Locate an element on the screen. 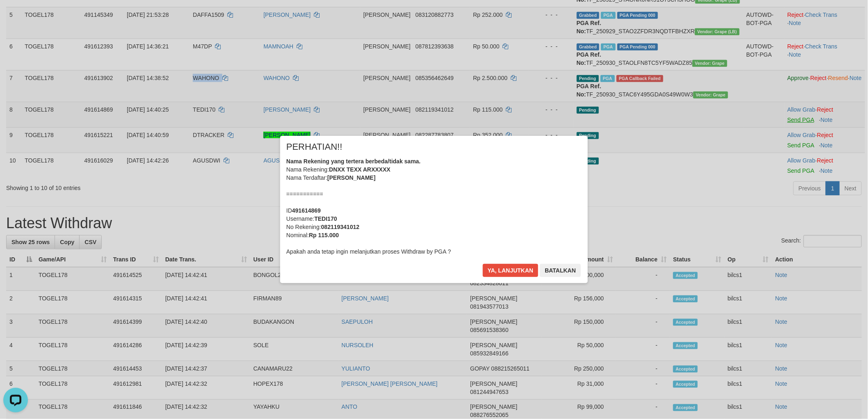  button: Batalkan is located at coordinates (561, 270).